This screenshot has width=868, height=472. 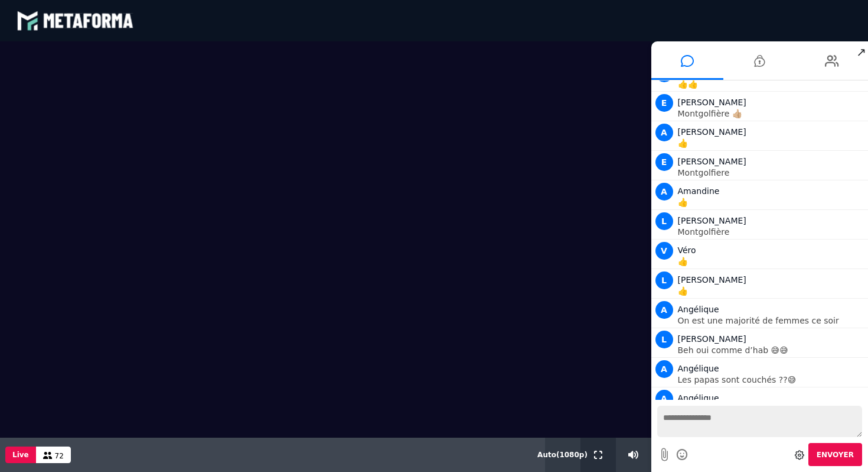 I want to click on img: tab_keywords_by_traffic_grey.svg, so click(x=139, y=74).